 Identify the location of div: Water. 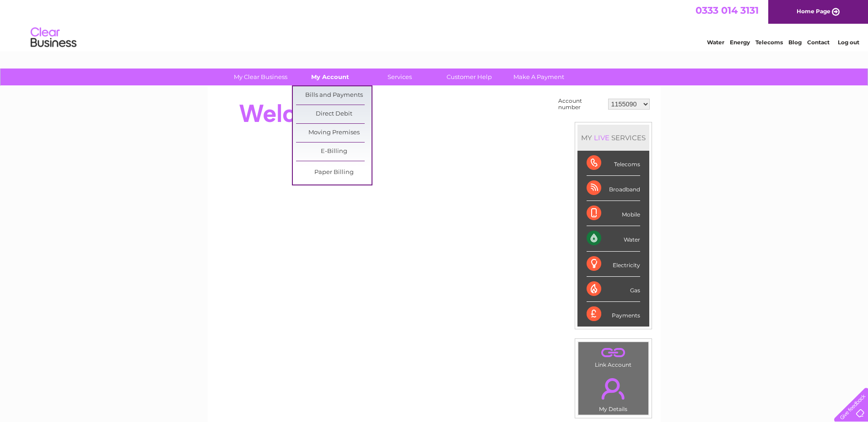
(613, 239).